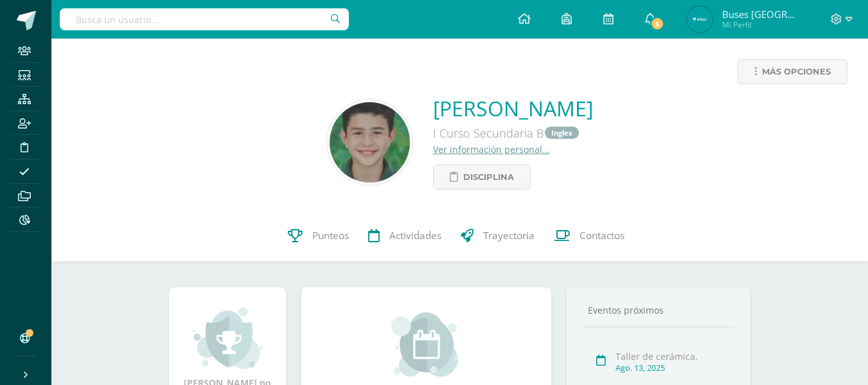  What do you see at coordinates (792, 71) in the screenshot?
I see `a: Más opciones` at bounding box center [792, 71].